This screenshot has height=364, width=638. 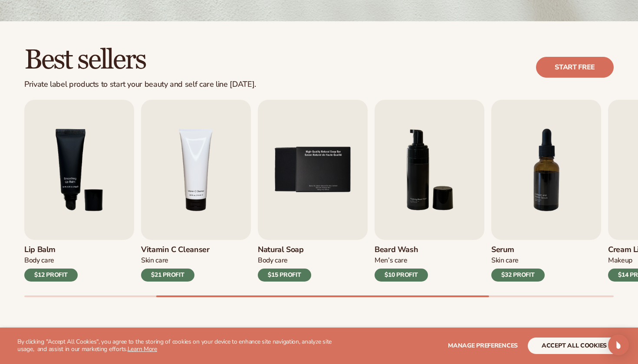 I want to click on h3: Natural Soap, so click(x=285, y=250).